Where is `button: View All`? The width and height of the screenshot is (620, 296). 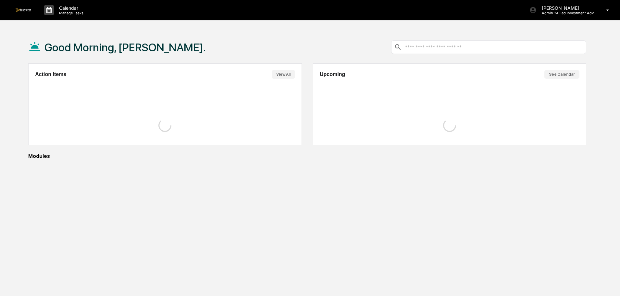
button: View All is located at coordinates (283, 74).